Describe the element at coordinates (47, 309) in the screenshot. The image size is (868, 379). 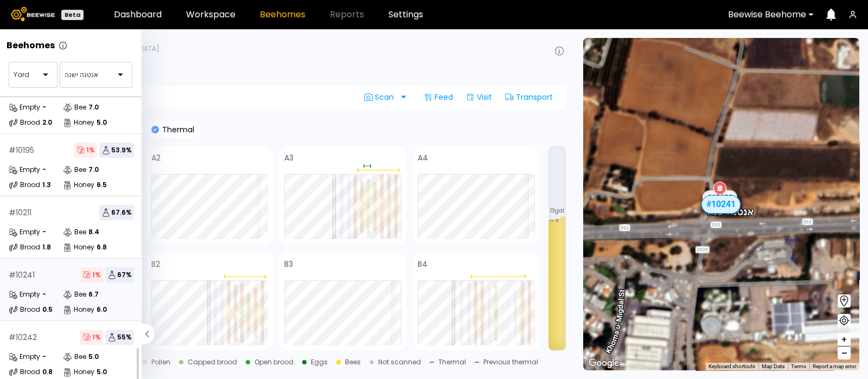
I see `div: 0.5` at that location.